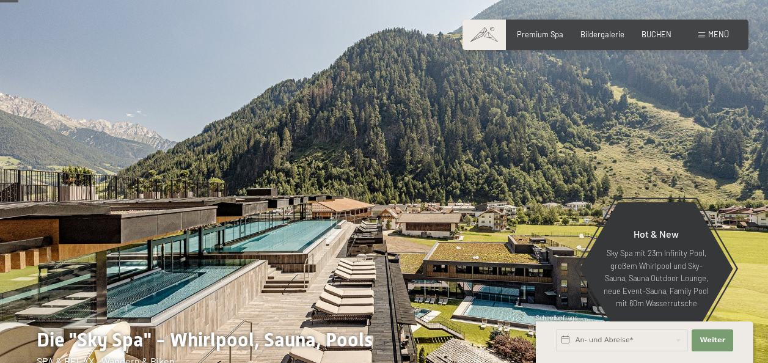  Describe the element at coordinates (713, 340) in the screenshot. I see `span: Weiter` at that location.